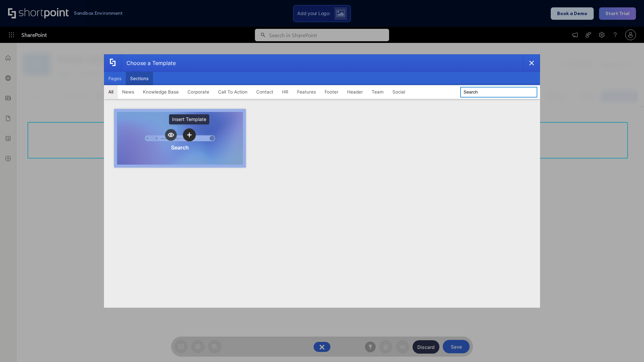 This screenshot has width=644, height=362. What do you see at coordinates (198, 92) in the screenshot?
I see `button: Corporate` at bounding box center [198, 92].